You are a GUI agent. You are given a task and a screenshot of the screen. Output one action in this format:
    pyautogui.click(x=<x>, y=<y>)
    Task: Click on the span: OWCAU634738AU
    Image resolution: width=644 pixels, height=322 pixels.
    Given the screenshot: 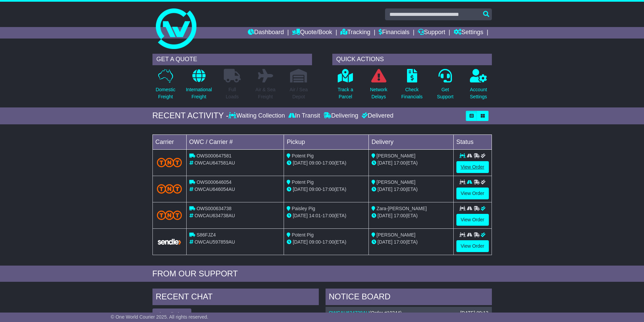 What is the action you would take?
    pyautogui.click(x=215, y=215)
    